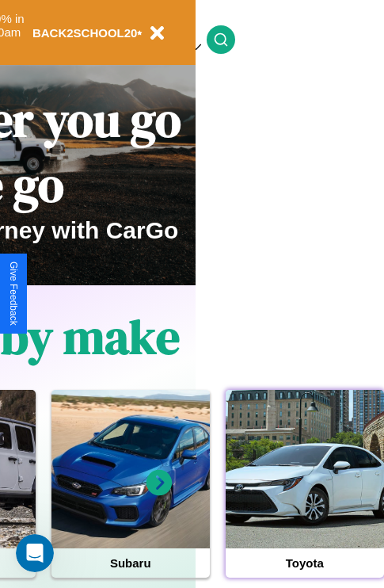 This screenshot has height=588, width=384. What do you see at coordinates (14, 294) in the screenshot?
I see `div: Give Feedback` at bounding box center [14, 294].